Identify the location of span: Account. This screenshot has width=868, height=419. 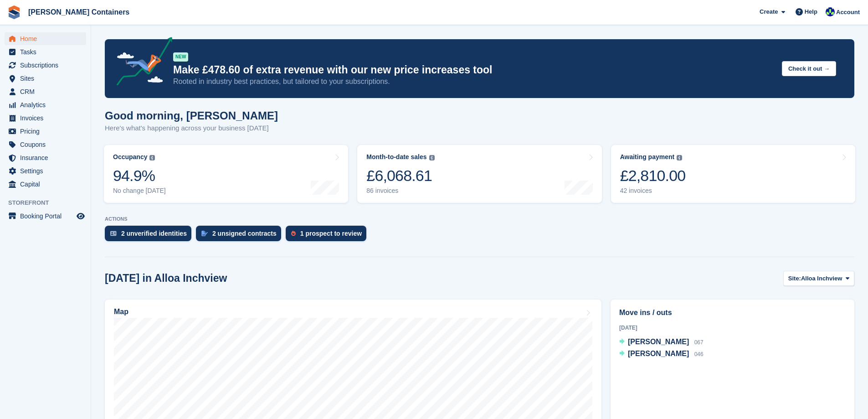
(848, 13).